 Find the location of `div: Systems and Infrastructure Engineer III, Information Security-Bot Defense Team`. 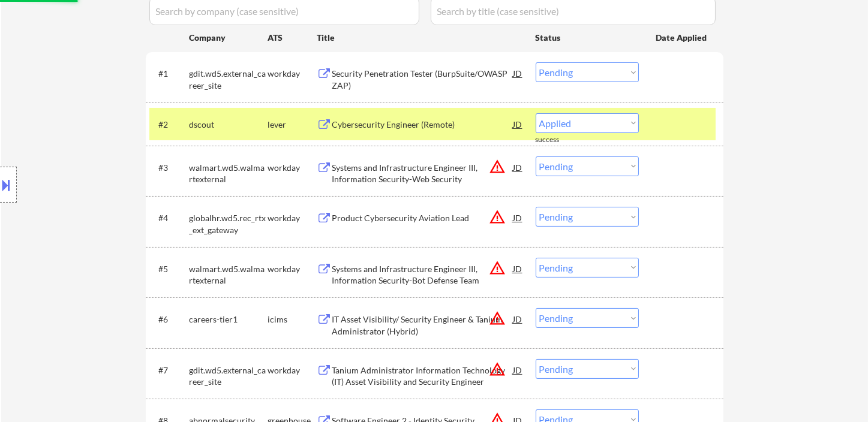

div: Systems and Infrastructure Engineer III, Information Security-Bot Defense Team is located at coordinates (423, 275).